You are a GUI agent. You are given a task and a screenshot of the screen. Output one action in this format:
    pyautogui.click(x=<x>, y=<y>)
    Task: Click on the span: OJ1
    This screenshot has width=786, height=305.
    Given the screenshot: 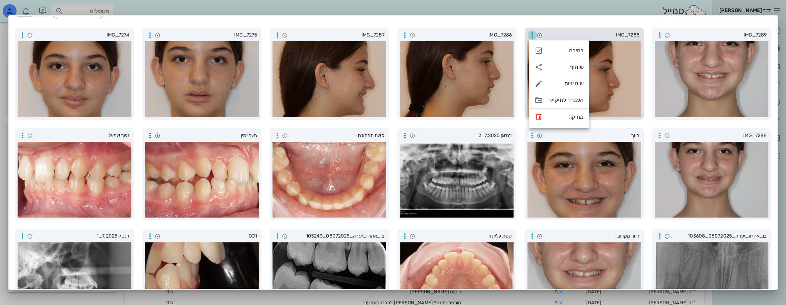 What is the action you would take?
    pyautogui.click(x=210, y=236)
    